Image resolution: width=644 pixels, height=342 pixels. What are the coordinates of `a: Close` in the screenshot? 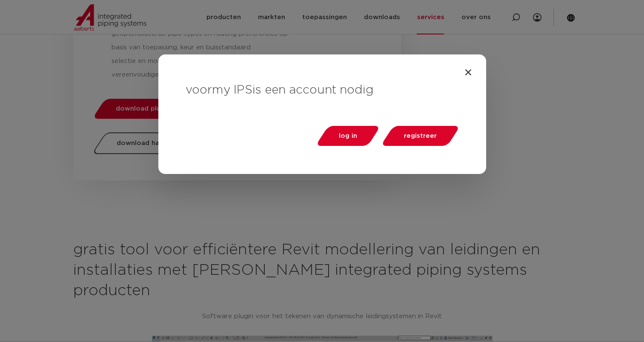 It's located at (468, 72).